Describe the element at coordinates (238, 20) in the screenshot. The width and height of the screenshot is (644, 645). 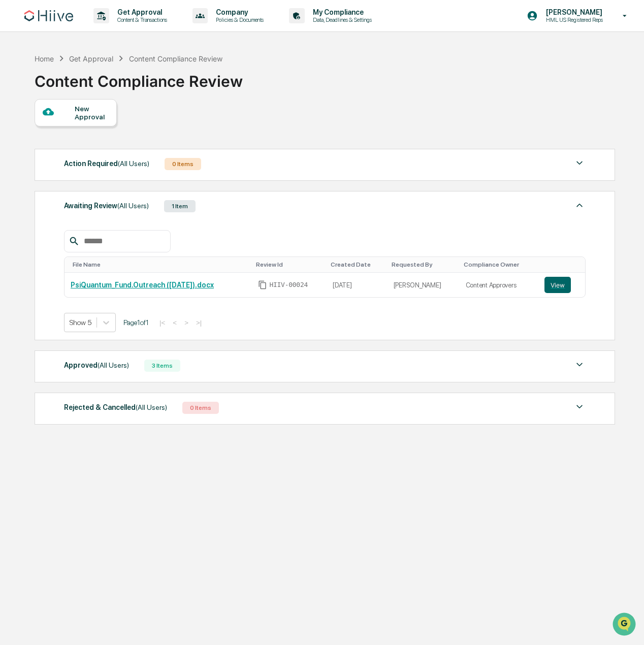
I see `p: Policies & Documents` at that location.